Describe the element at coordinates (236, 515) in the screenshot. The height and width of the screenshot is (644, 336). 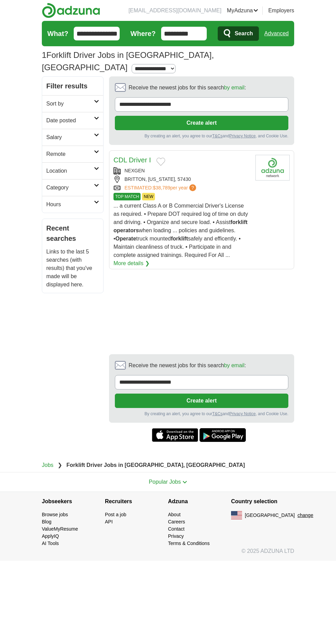
I see `img: US flag` at that location.